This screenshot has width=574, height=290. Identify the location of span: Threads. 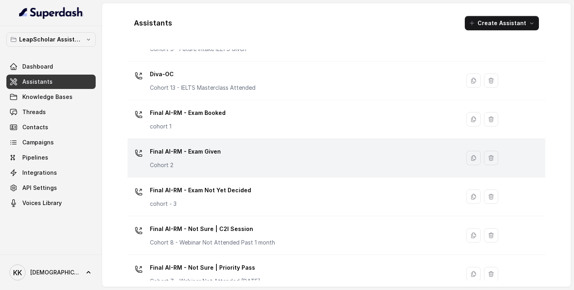
(34, 112).